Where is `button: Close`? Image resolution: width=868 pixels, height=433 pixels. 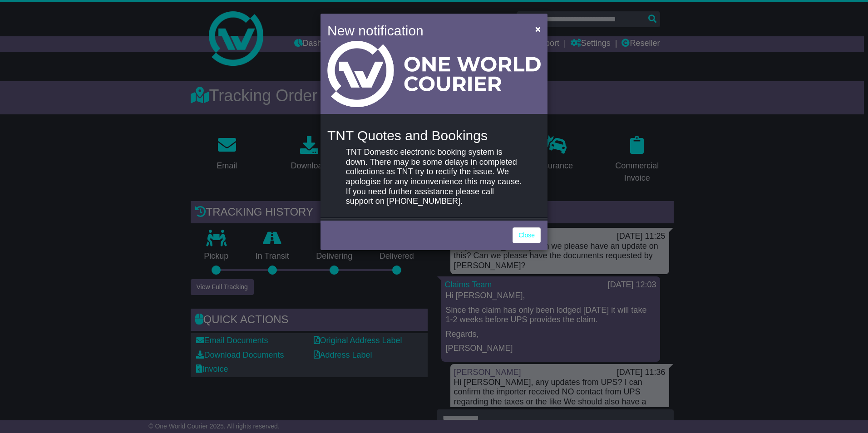 button: Close is located at coordinates (538, 28).